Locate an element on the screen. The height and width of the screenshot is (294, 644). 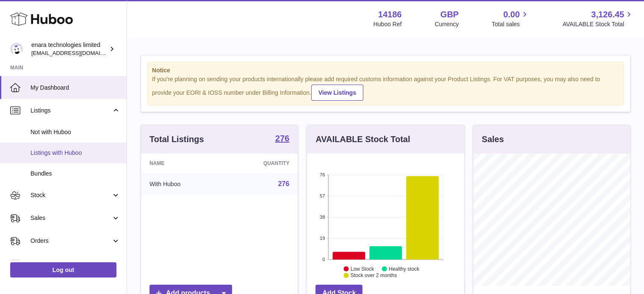
span: AVAILABLE Stock Total is located at coordinates (598, 24).